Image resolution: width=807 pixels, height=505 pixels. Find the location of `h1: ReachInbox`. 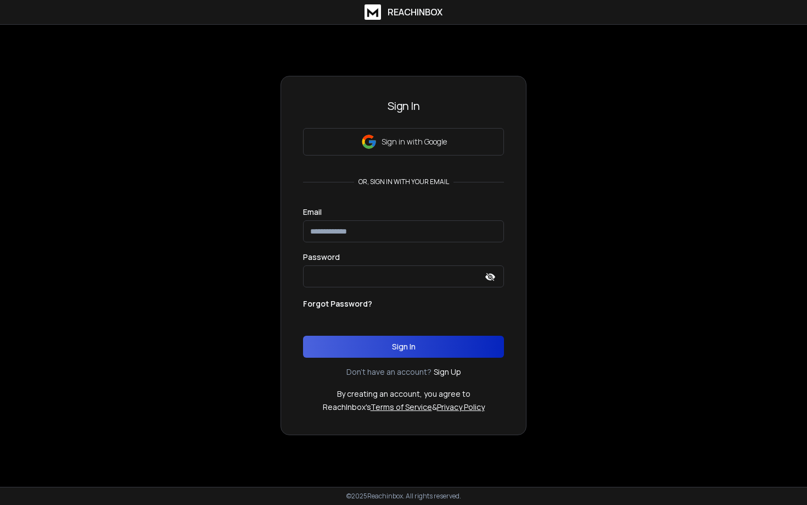

h1: ReachInbox is located at coordinates (415, 12).